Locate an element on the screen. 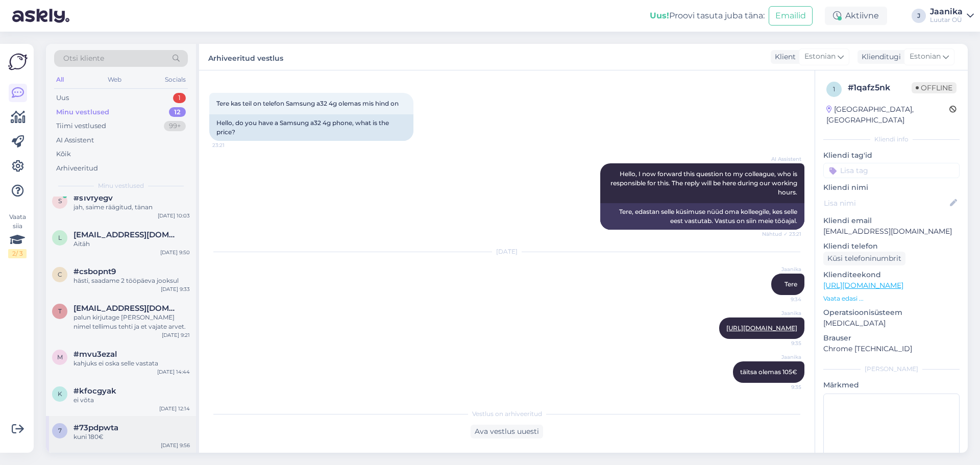  div: Hello, do you have a Samsung a32 4g phone, what is the price? is located at coordinates (311, 128).